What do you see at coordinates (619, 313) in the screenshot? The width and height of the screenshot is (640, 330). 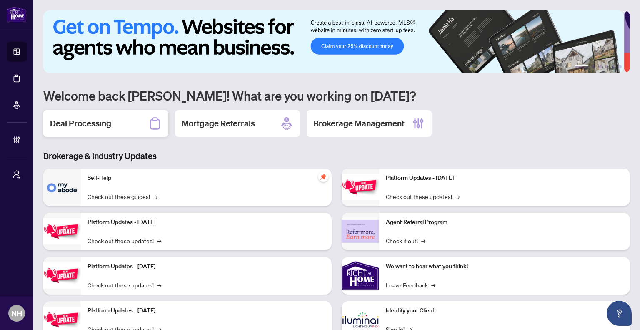 I see `button: Open asap` at bounding box center [619, 313].